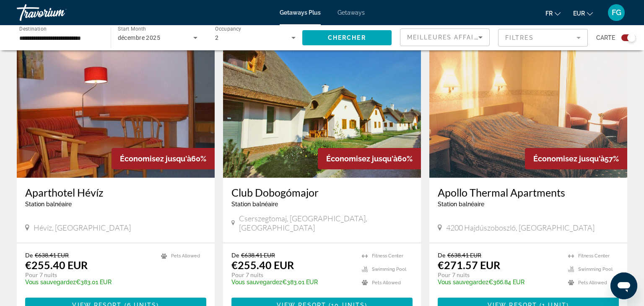  Describe the element at coordinates (583, 13) in the screenshot. I see `button: Change currency` at that location.